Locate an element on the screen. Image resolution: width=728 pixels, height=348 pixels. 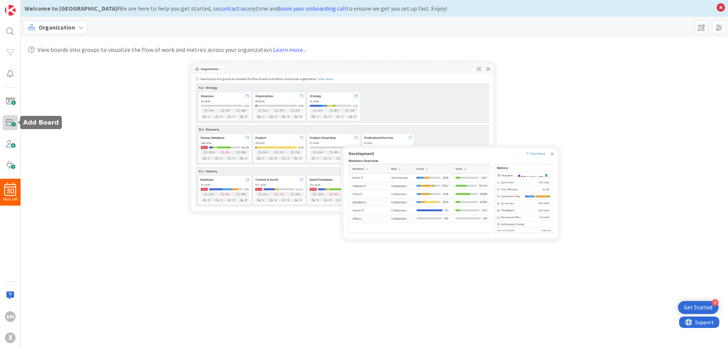
div: 4 is located at coordinates (715, 303).